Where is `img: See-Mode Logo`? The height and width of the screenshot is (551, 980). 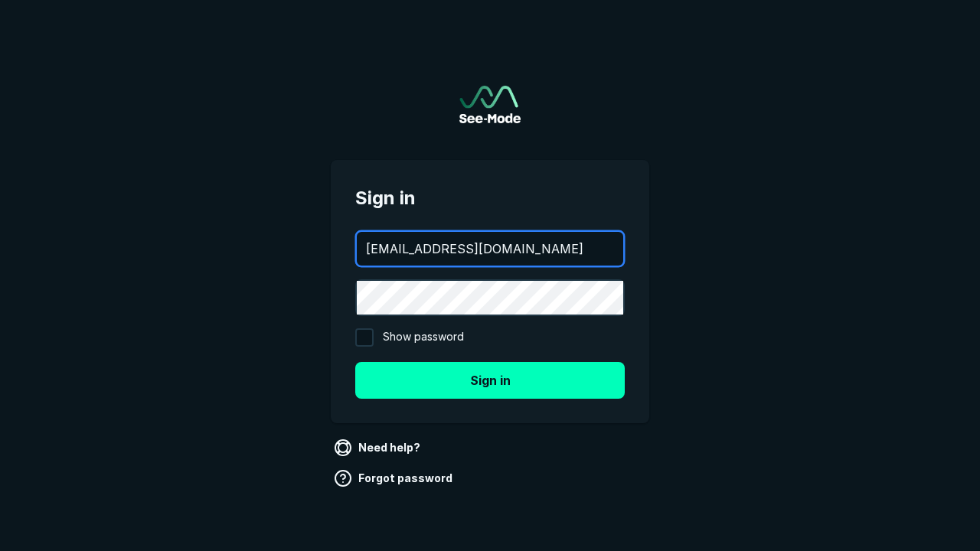
img: See-Mode Logo is located at coordinates (490, 104).